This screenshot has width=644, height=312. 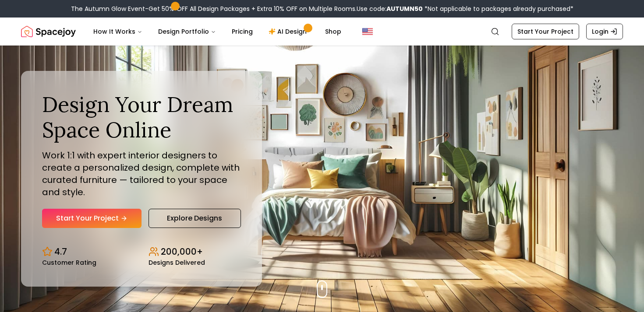 What do you see at coordinates (60, 252) in the screenshot?
I see `p: 4.7` at bounding box center [60, 252].